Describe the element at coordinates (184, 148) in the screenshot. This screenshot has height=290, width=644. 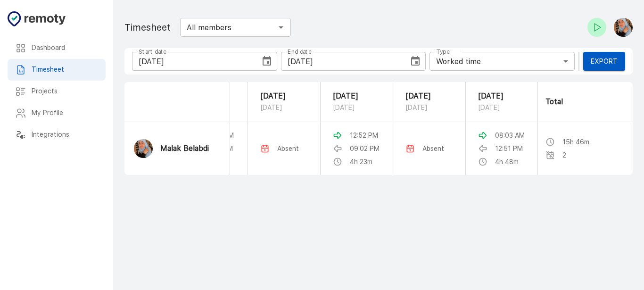
I see `p: Malak Belabdi` at that location.